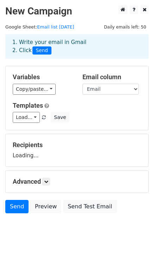 Image resolution: width=154 pixels, height=271 pixels. What do you see at coordinates (42, 51) in the screenshot?
I see `span: Send` at bounding box center [42, 51].